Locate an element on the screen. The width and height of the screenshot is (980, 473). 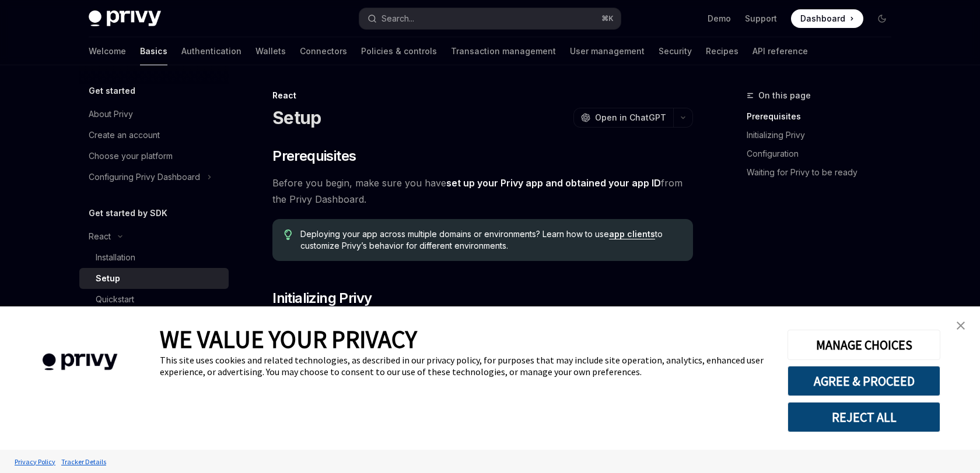
span: WE VALUE YOUR PRIVACY is located at coordinates (288, 339).